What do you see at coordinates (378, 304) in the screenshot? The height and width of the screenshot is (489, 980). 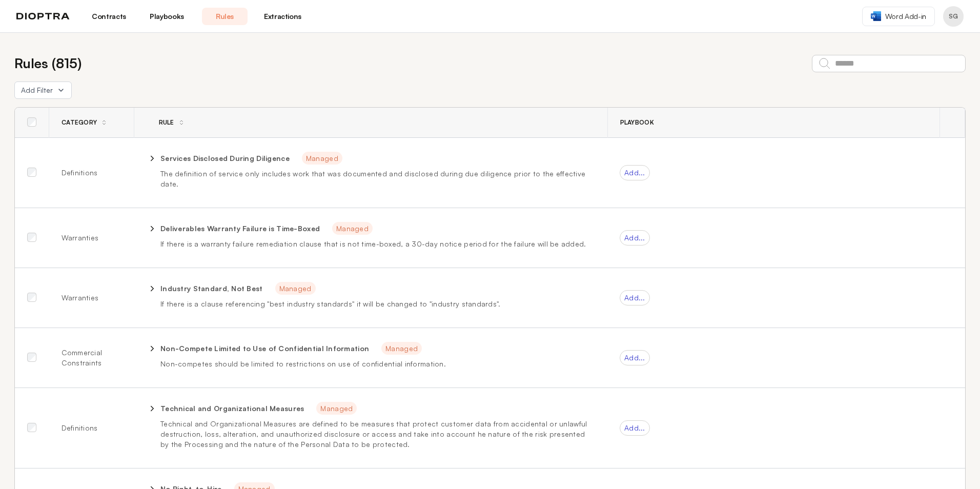 I see `p: If there is a clause referencing "best industry standards" it will be changed to "industry standa...` at bounding box center [378, 304].